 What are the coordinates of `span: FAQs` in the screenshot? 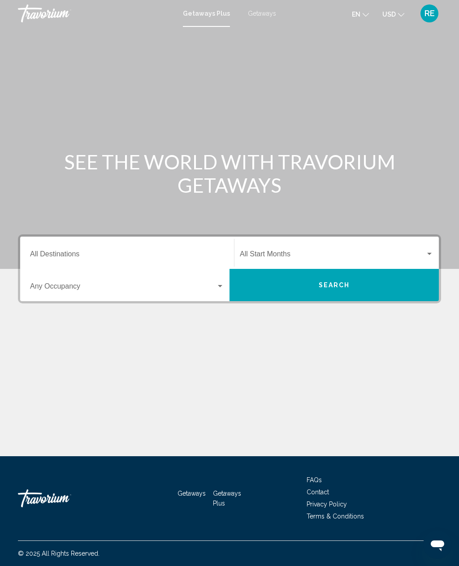 It's located at (314, 480).